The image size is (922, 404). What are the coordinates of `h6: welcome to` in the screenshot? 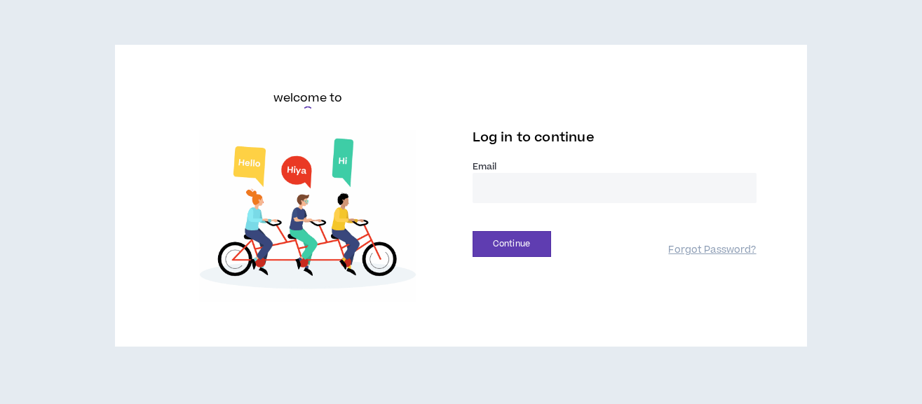 It's located at (308, 98).